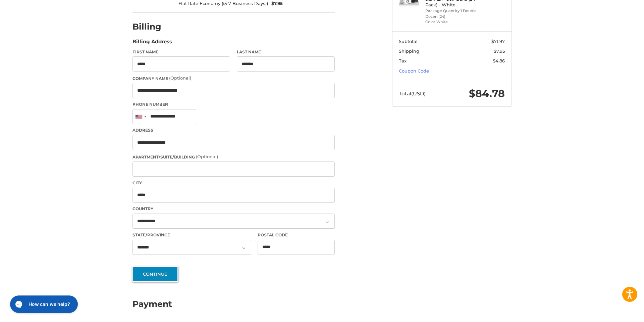 The image size is (644, 322). Describe the element at coordinates (286, 52) in the screenshot. I see `label: Last Name` at that location.